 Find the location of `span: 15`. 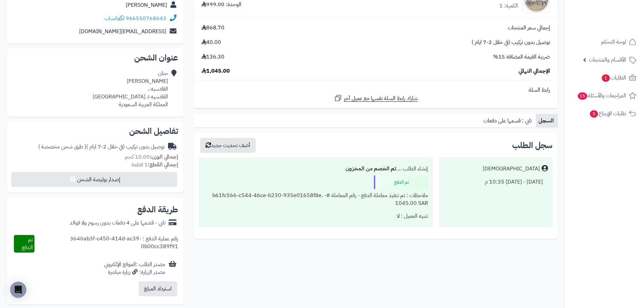

span: 15 is located at coordinates (582, 96).